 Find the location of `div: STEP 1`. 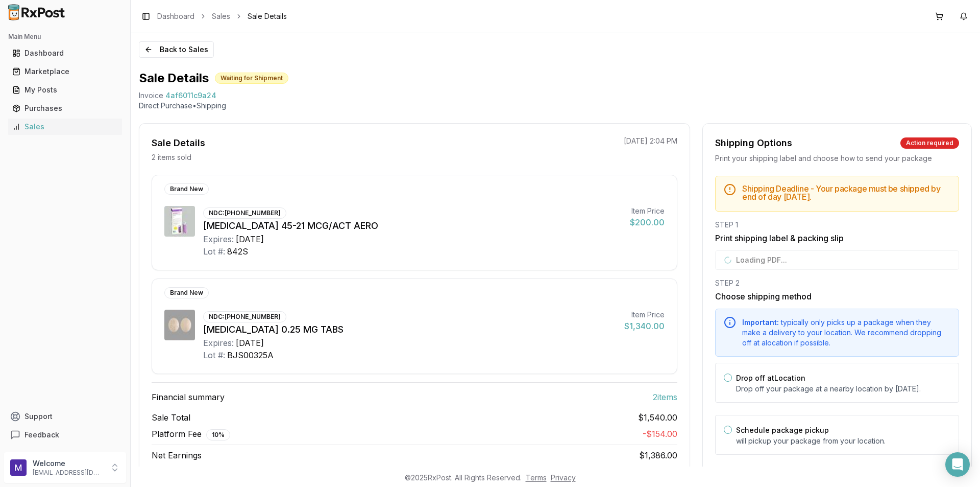

div: STEP 1 is located at coordinates (837, 225).